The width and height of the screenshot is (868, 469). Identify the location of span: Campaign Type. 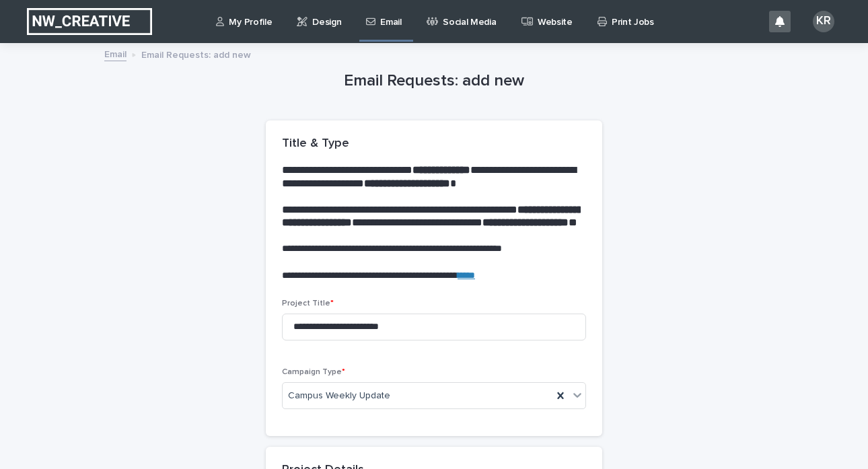
(313, 373).